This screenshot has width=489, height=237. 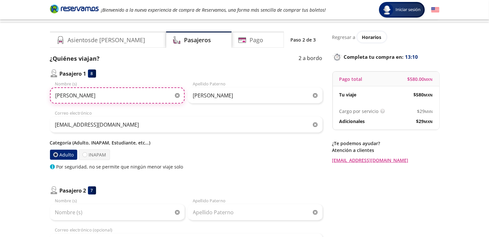 I want to click on div: Regresar a ver horarios, so click(x=386, y=37).